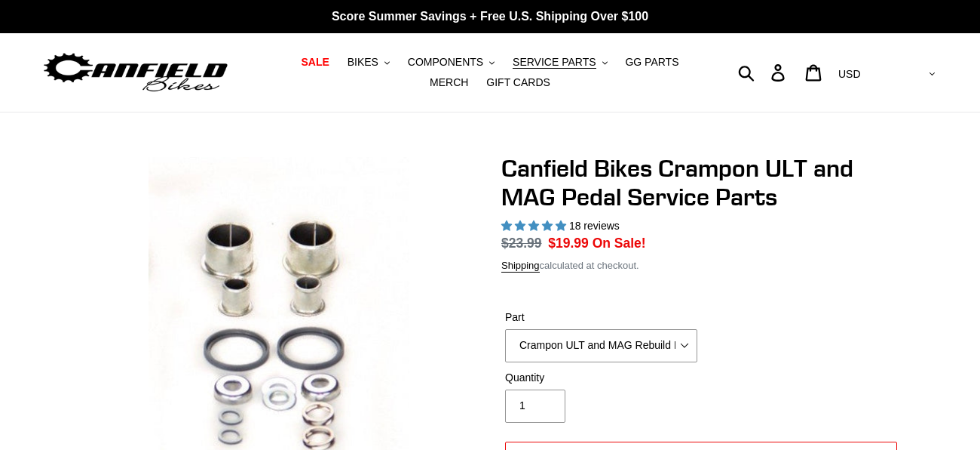  What do you see at coordinates (369, 62) in the screenshot?
I see `button: BIKES` at bounding box center [369, 62].